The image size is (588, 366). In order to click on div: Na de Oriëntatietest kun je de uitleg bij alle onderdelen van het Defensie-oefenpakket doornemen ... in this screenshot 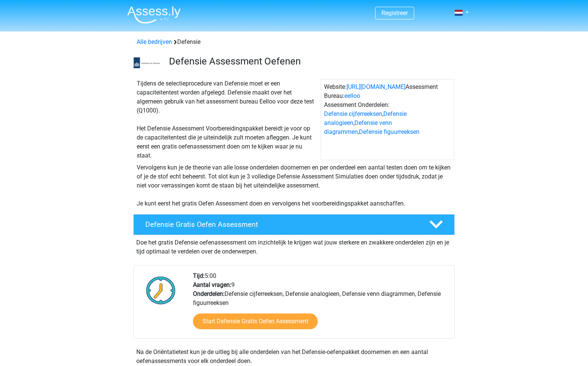, I will do `click(294, 357)`.